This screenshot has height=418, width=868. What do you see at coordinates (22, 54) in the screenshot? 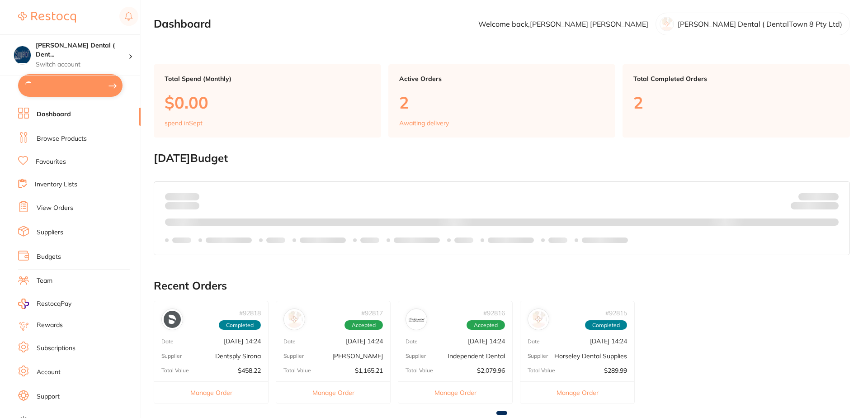
I see `img: Singleton Dental ( DentalTown 8 Pty Ltd)` at bounding box center [22, 54].